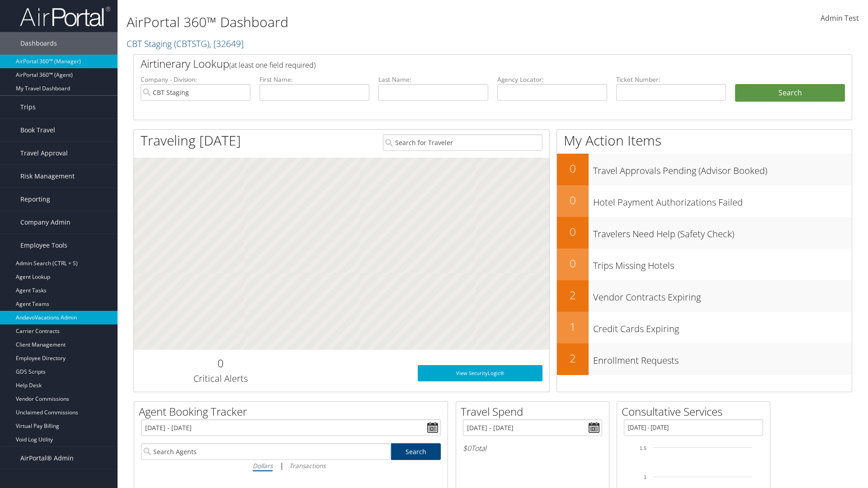 This screenshot has width=868, height=488. Describe the element at coordinates (463, 64) in the screenshot. I see `h2: Airtinerary Lookup` at that location.